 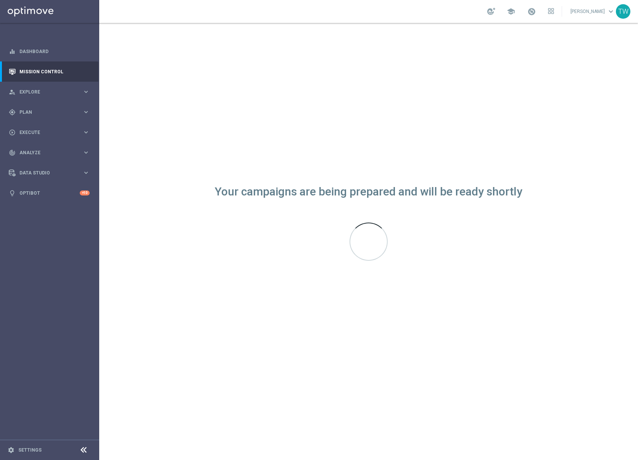 I want to click on div: play_circle_outline Execute keyboard_arrow_right, so click(x=49, y=132).